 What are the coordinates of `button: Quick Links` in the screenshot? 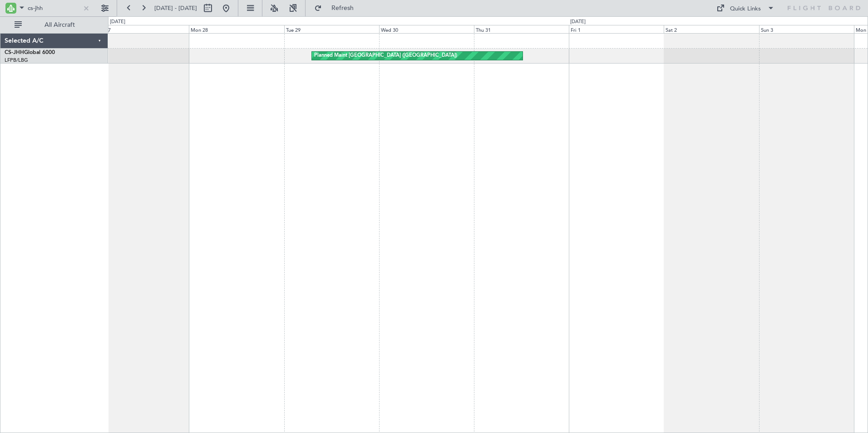 It's located at (745, 8).